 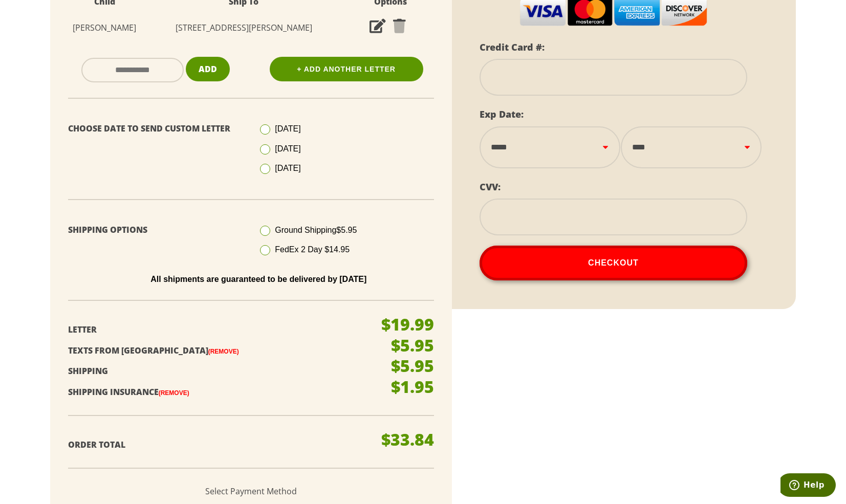 I want to click on p: $1.95, so click(x=413, y=387).